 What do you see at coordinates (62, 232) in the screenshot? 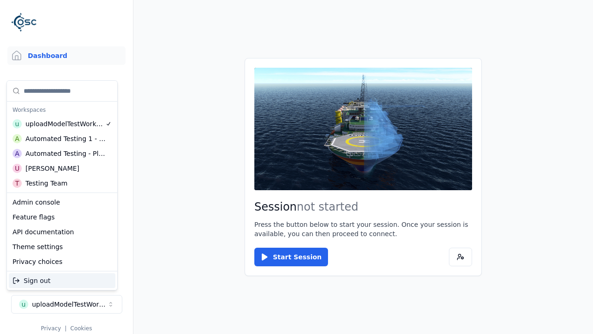
I see `div: API documentation` at bounding box center [62, 232].